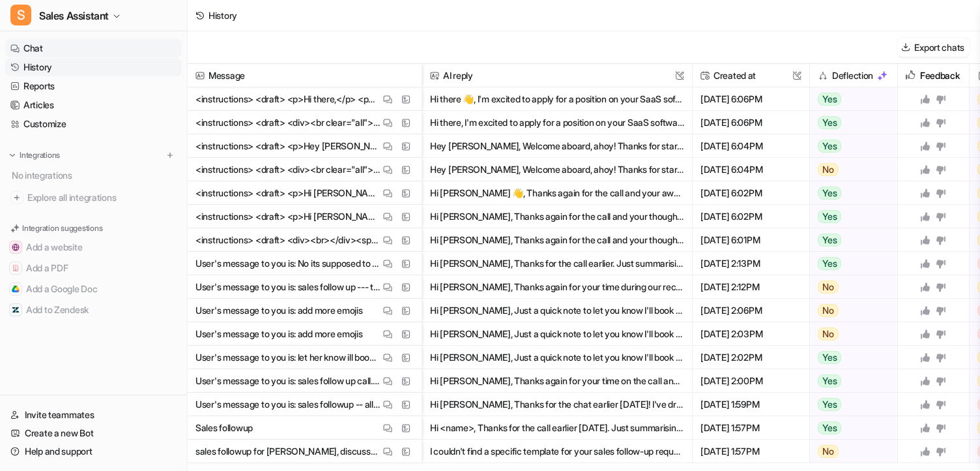 The height and width of the screenshot is (471, 980). What do you see at coordinates (223, 15) in the screenshot?
I see `div: History` at bounding box center [223, 15].